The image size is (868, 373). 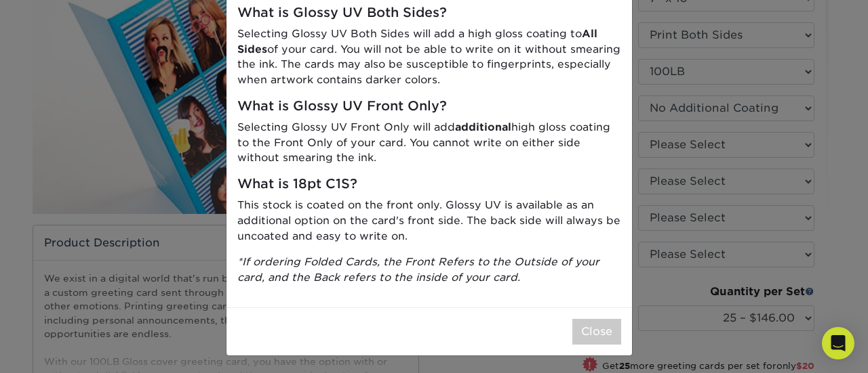 What do you see at coordinates (597, 332) in the screenshot?
I see `button: Close` at bounding box center [597, 332].